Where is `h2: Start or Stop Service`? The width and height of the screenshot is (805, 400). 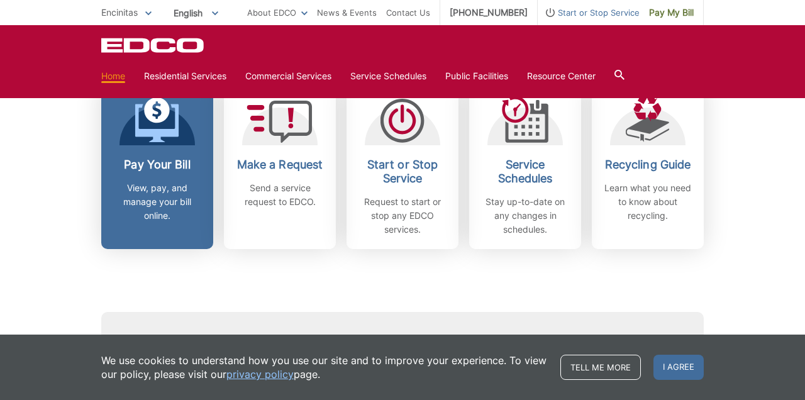 h2: Start or Stop Service is located at coordinates (402, 172).